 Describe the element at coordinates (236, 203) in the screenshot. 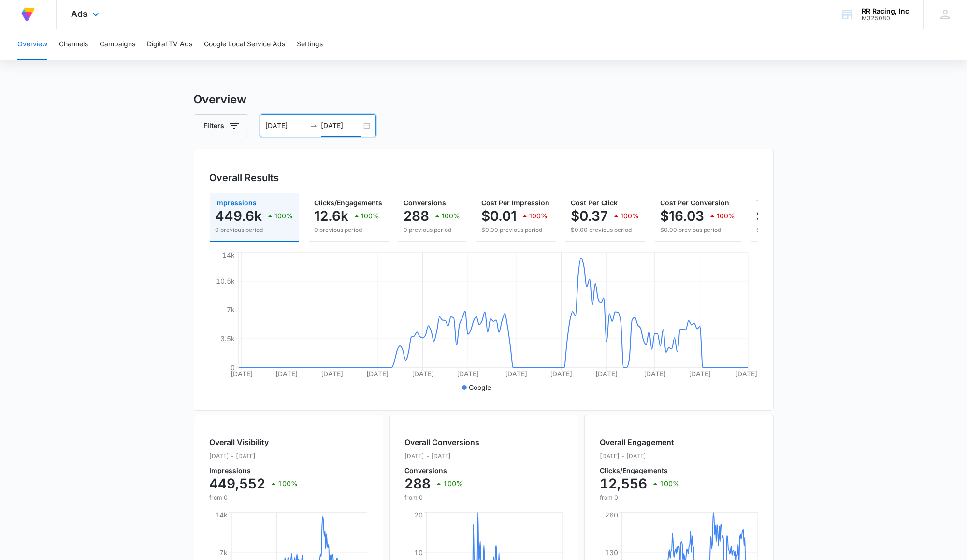

I see `span: Impressions` at that location.